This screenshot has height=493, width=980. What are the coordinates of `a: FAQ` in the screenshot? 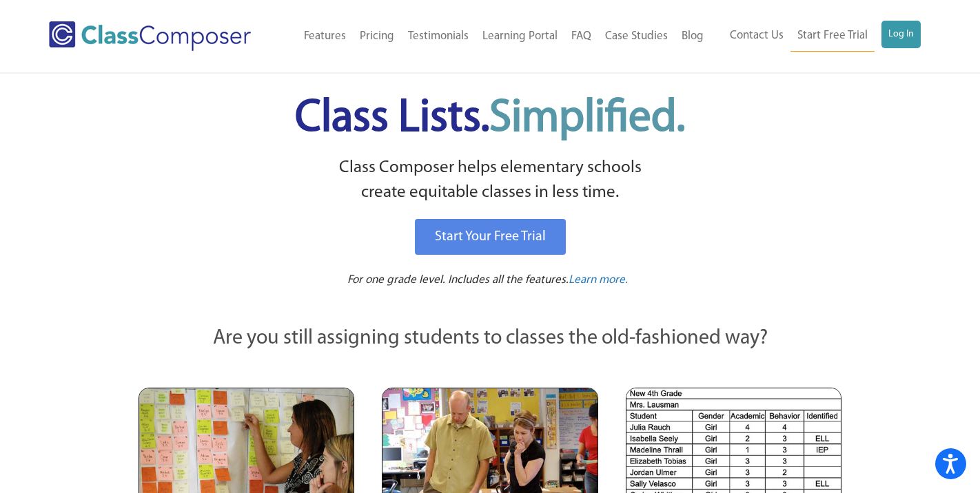 It's located at (581, 36).